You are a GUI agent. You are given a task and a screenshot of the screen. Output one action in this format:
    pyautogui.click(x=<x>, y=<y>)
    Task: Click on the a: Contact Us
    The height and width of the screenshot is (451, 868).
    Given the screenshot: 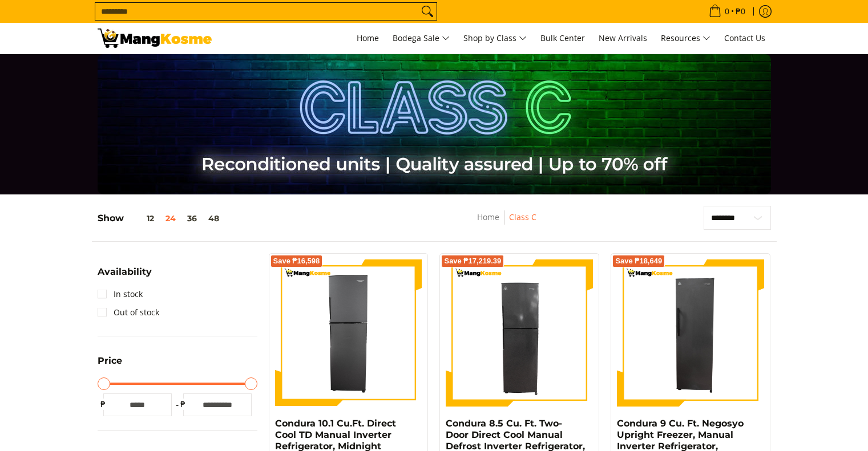 What is the action you would take?
    pyautogui.click(x=745, y=38)
    